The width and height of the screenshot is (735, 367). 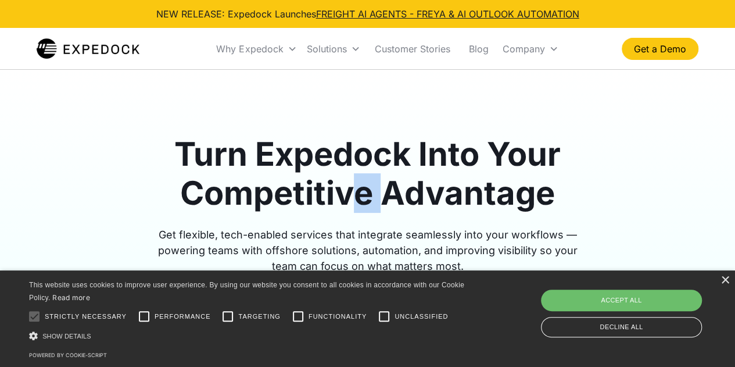 I want to click on a: Blog, so click(x=478, y=49).